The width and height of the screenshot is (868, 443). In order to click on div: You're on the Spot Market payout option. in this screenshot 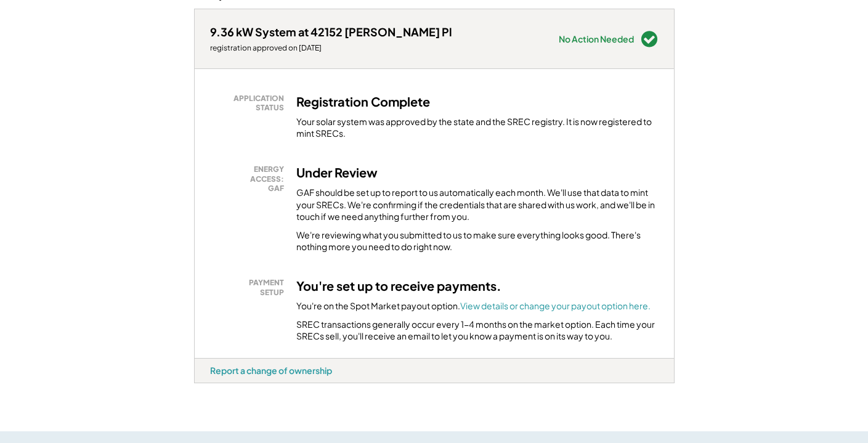, I will do `click(473, 306)`.